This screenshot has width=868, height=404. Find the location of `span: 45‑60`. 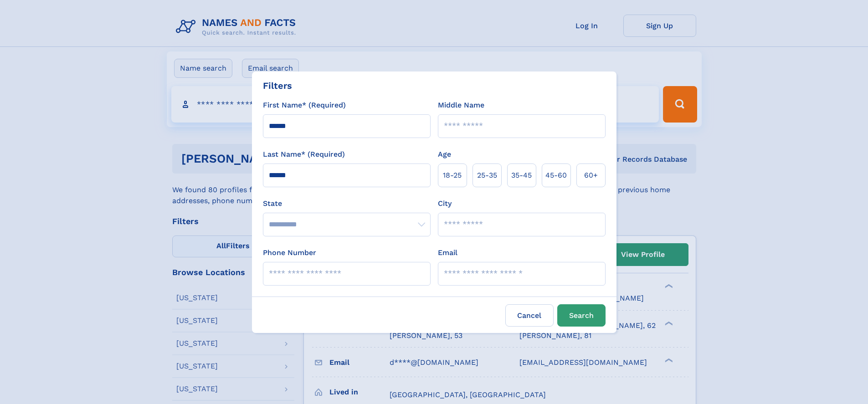

span: 45‑60 is located at coordinates (556, 175).